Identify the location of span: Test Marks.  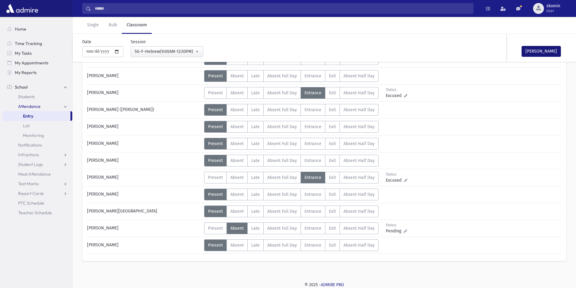
(28, 184).